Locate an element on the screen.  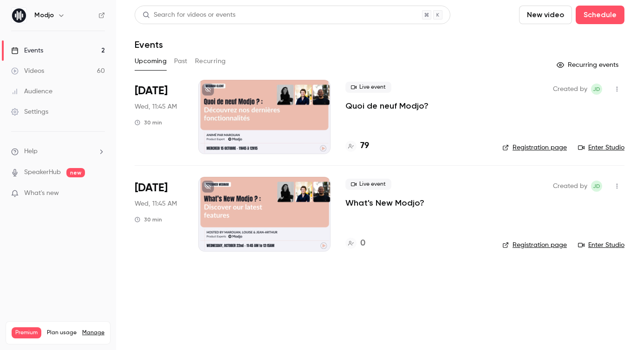
a: What's New Modjo? is located at coordinates (385, 203).